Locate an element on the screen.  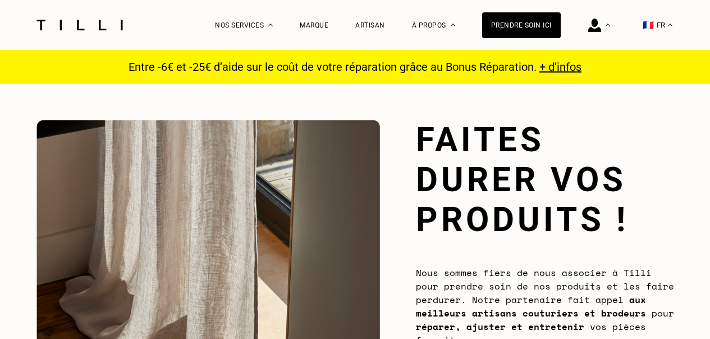
div: Marque is located at coordinates (314, 25).